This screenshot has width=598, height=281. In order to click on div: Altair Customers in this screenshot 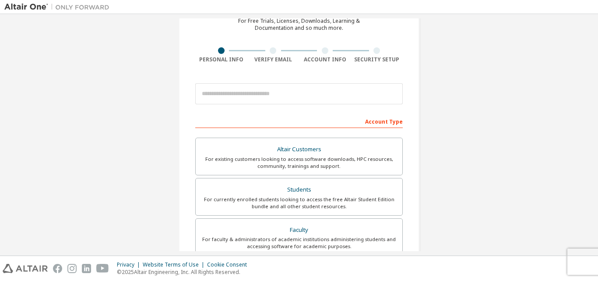, I will do `click(299, 149)`.